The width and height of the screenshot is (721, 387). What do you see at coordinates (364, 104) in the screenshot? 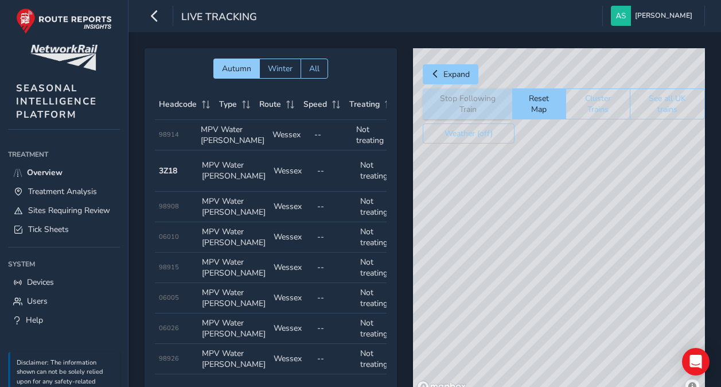
I see `span: Treating` at bounding box center [364, 104].